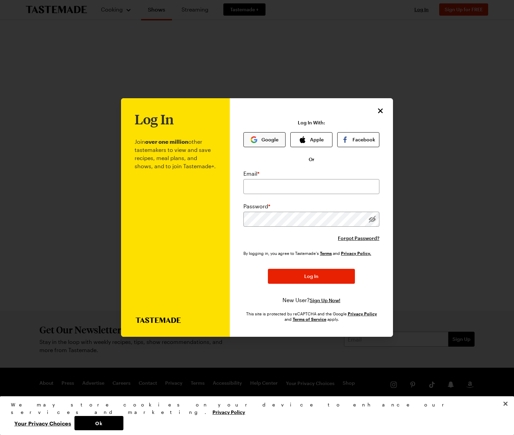  What do you see at coordinates (251, 174) in the screenshot?
I see `label: Email` at bounding box center [251, 174].